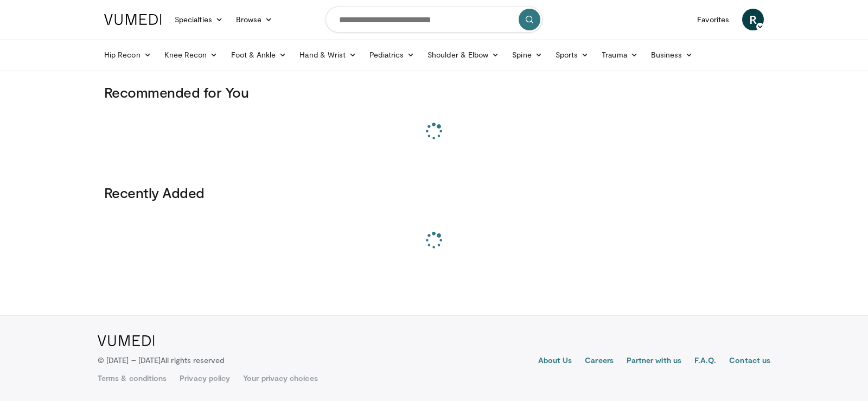 The width and height of the screenshot is (868, 401). What do you see at coordinates (127, 55) in the screenshot?
I see `a: Hip Recon` at bounding box center [127, 55].